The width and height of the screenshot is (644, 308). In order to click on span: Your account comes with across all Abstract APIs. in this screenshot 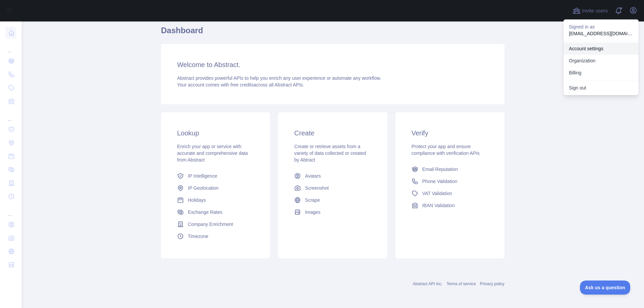, I will do `click(241, 85)`.